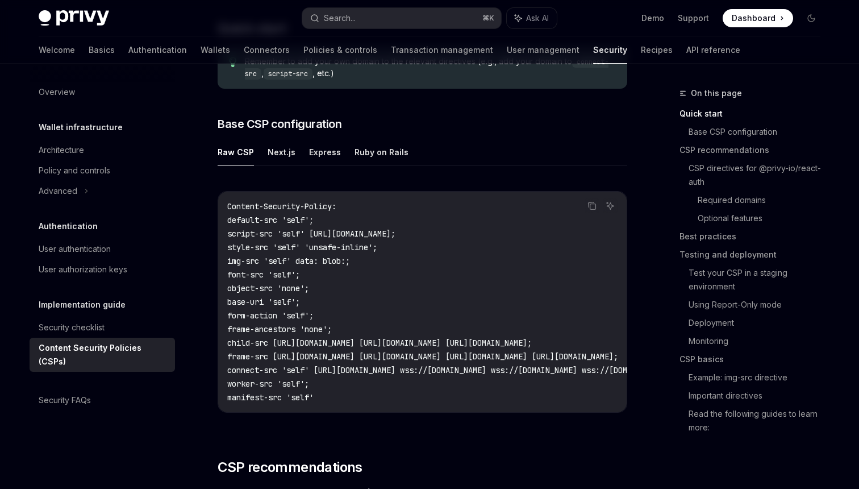  What do you see at coordinates (157, 50) in the screenshot?
I see `a: Authentication` at bounding box center [157, 50].